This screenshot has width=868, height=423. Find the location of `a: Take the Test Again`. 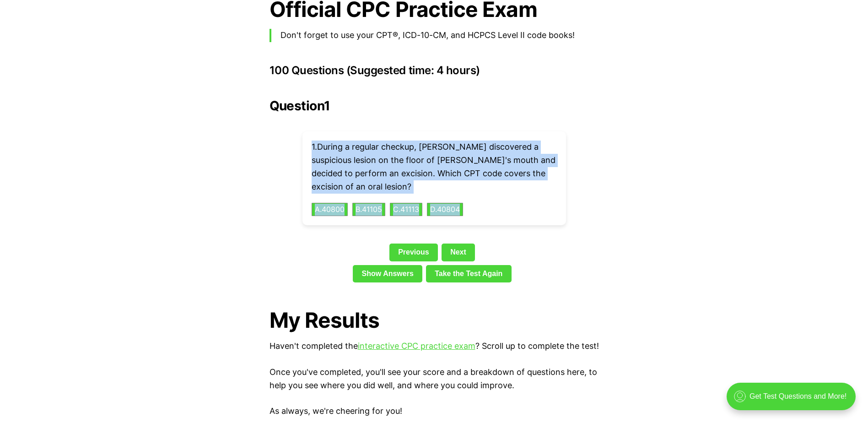

a: Take the Test Again is located at coordinates (469, 274).